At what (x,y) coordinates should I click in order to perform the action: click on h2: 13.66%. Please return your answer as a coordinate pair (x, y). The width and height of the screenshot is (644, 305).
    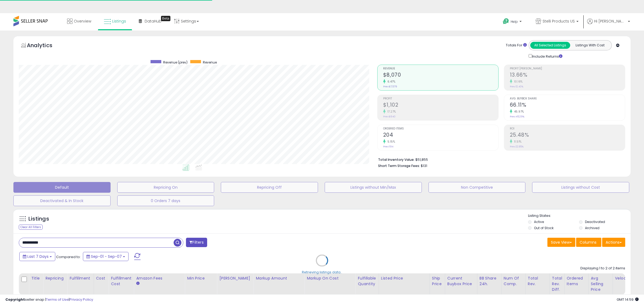
    Looking at the image, I should click on (567, 75).